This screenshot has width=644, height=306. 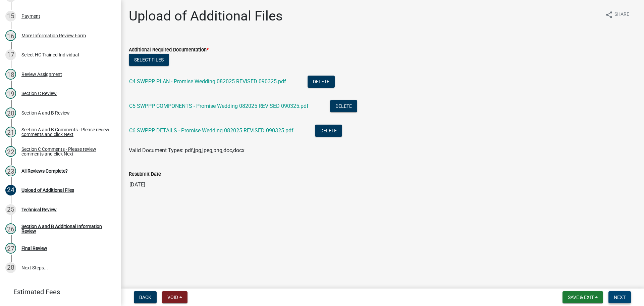 What do you see at coordinates (11, 248) in the screenshot?
I see `div: 27` at bounding box center [11, 248].